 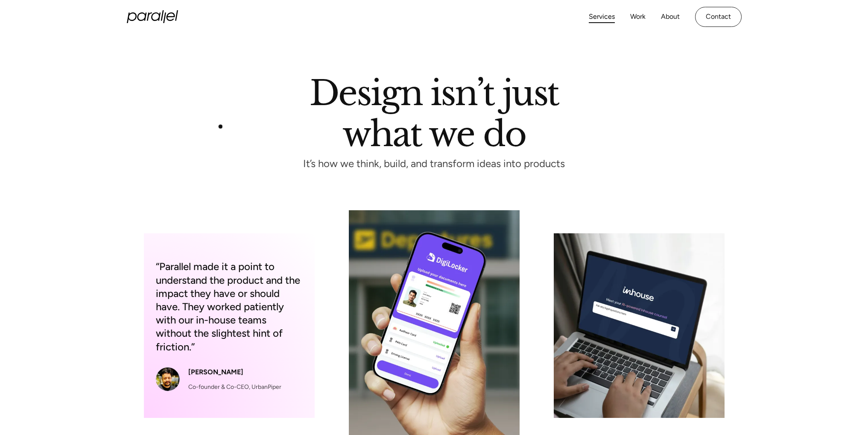 What do you see at coordinates (639, 326) in the screenshot?
I see `img: card-image` at bounding box center [639, 326].